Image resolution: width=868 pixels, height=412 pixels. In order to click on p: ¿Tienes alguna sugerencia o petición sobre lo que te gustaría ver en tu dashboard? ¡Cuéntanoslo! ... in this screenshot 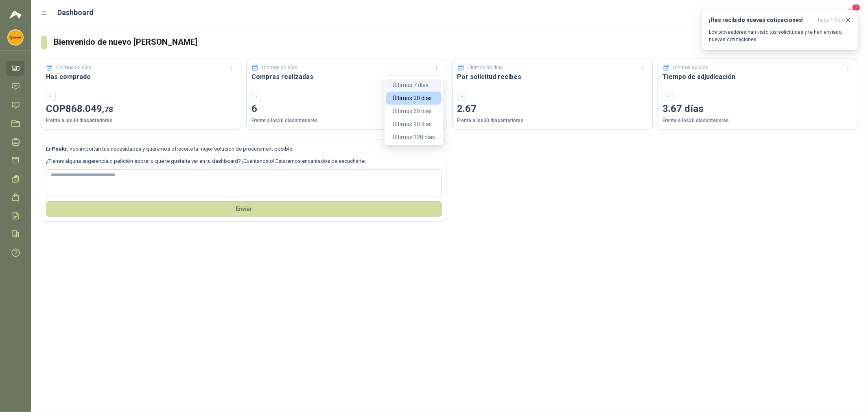, I will do `click(244, 161)`.